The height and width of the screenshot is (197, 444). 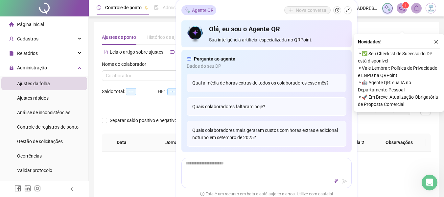 What do you see at coordinates (12, 53) in the screenshot?
I see `span: file` at bounding box center [12, 53].